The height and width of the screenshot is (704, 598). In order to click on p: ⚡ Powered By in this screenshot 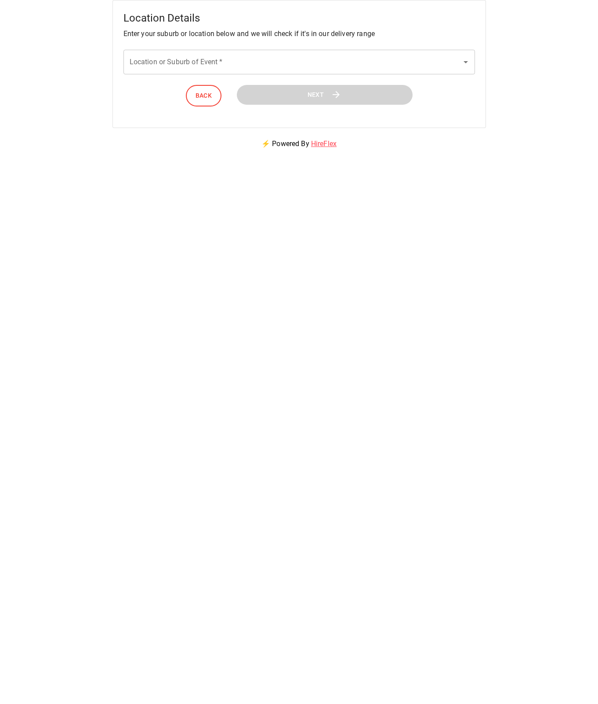, I will do `click(299, 144)`.